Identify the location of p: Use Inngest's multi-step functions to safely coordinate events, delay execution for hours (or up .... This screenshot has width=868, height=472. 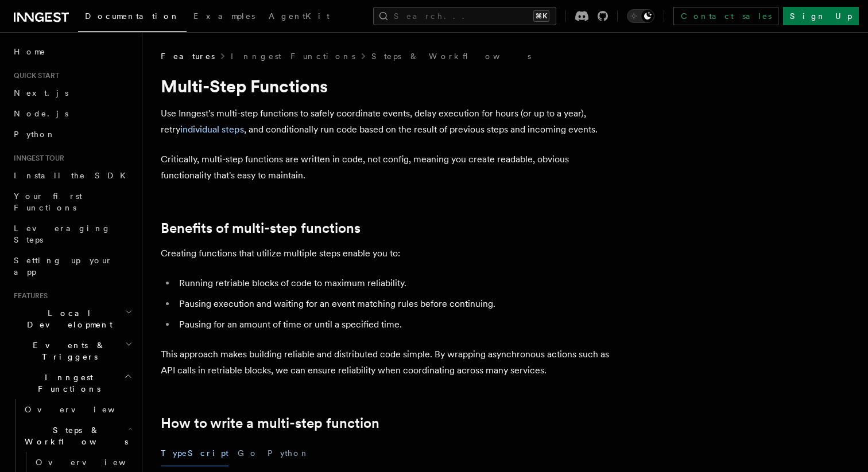
(390, 122).